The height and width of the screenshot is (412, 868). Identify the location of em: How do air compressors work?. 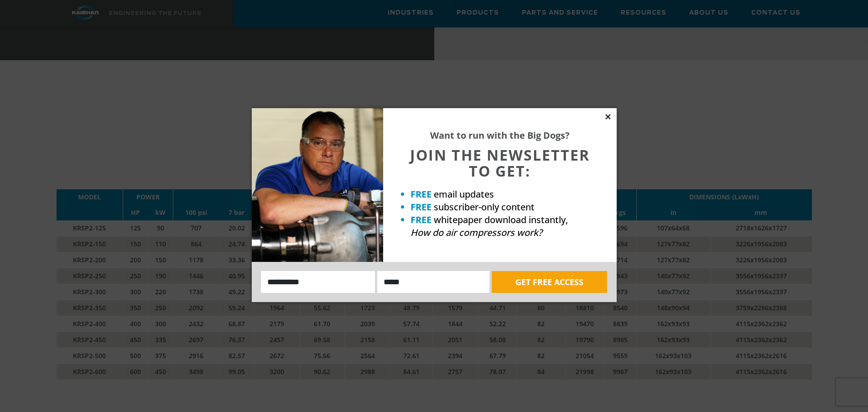
(476, 232).